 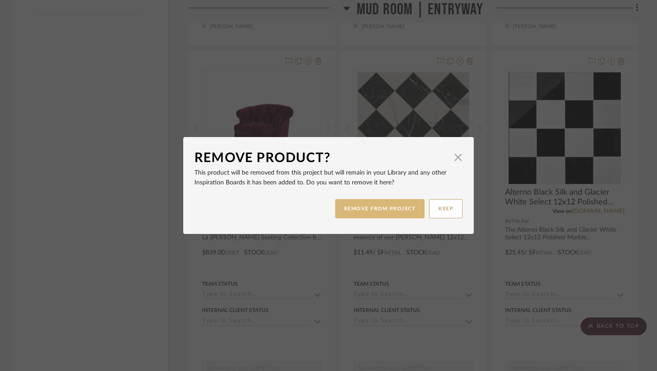 I want to click on button: Close, so click(x=458, y=157).